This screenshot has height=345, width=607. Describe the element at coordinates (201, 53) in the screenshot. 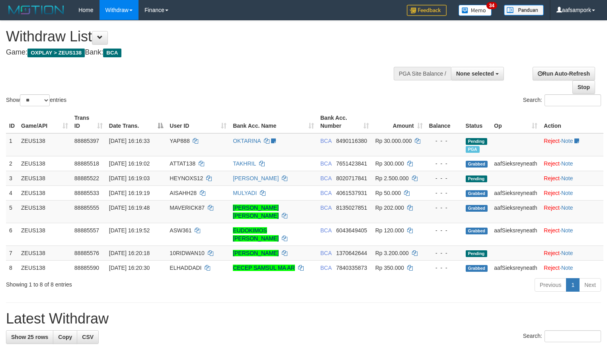

I see `h4: Game: Bank:` at that location.